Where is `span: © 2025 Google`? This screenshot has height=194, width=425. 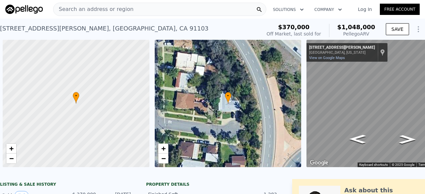
span: © 2025 Google is located at coordinates (403, 165).